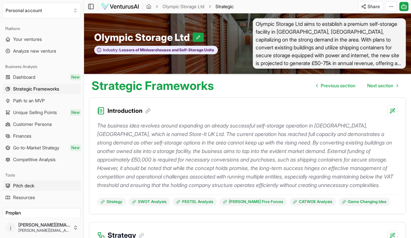 The height and width of the screenshot is (238, 411). What do you see at coordinates (42, 10) in the screenshot?
I see `button: Select an organization` at bounding box center [42, 10].